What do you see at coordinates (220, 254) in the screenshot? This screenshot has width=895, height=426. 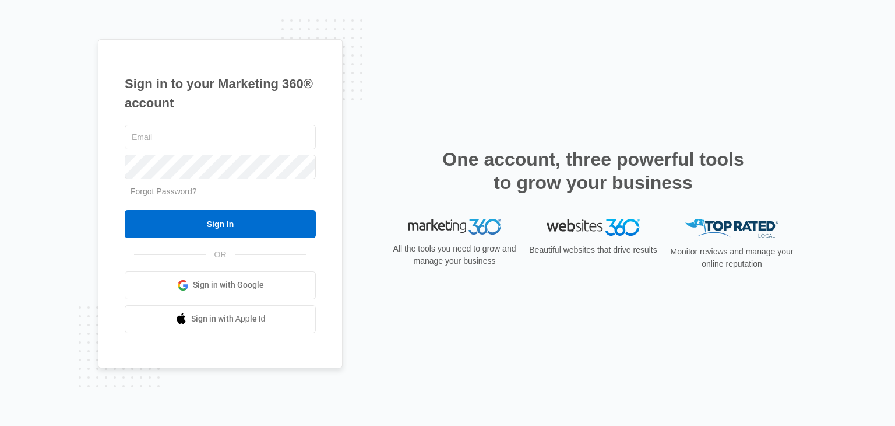 I see `span: OR` at bounding box center [220, 254].